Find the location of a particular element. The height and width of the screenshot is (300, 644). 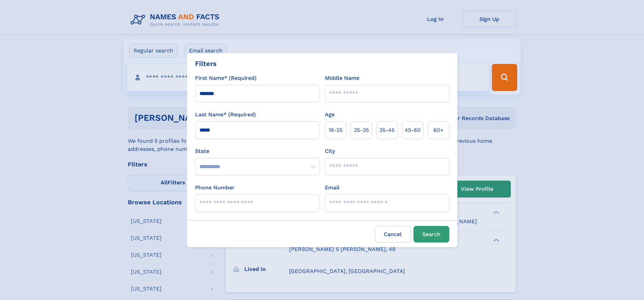

label: Age is located at coordinates (330, 114).